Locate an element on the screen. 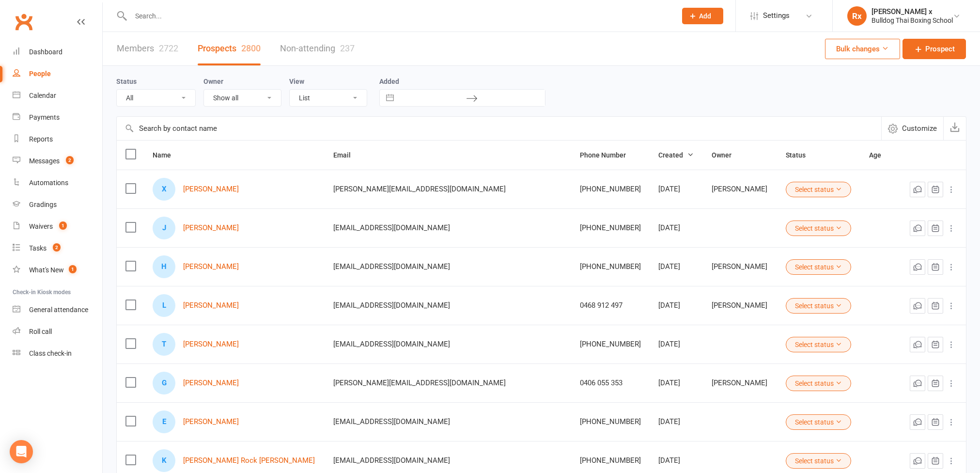 The image size is (980, 473). a: Gradings is located at coordinates (57, 204).